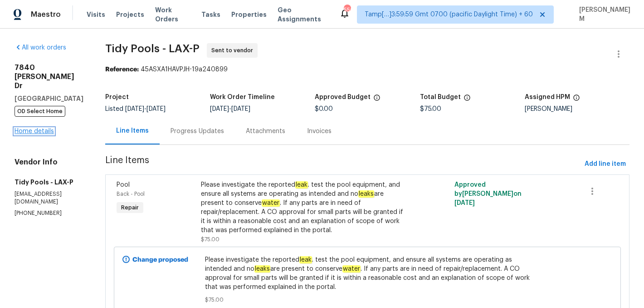  I want to click on span: Geo Assignments, so click(303, 15).